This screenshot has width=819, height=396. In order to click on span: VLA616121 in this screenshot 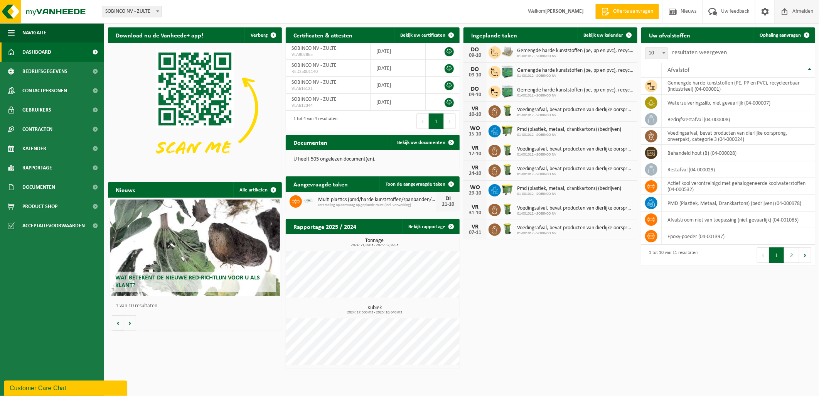, I will do `click(328, 89)`.